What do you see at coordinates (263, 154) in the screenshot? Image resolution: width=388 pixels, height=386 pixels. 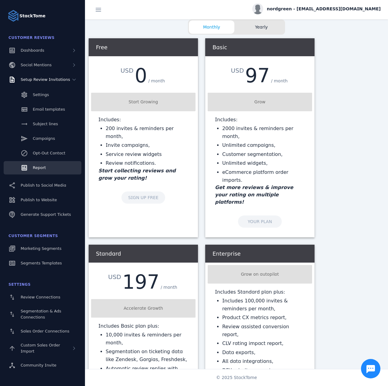 I see `li: Customer segmentation,` at bounding box center [263, 154].